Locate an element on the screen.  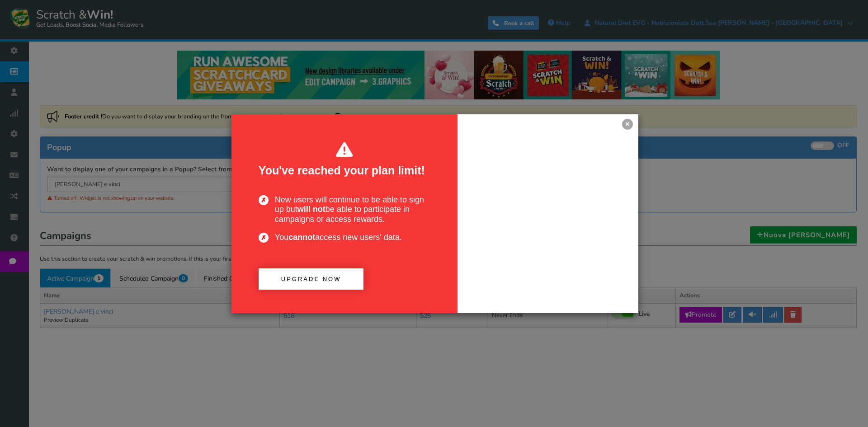
span: You've reached your plan limit! is located at coordinates (345, 159).